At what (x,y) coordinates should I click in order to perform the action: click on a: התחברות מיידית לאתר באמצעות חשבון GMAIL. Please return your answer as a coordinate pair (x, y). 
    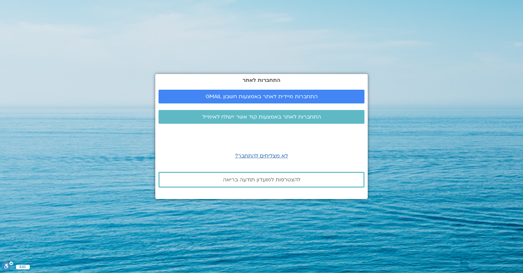
    Looking at the image, I should click on (262, 96).